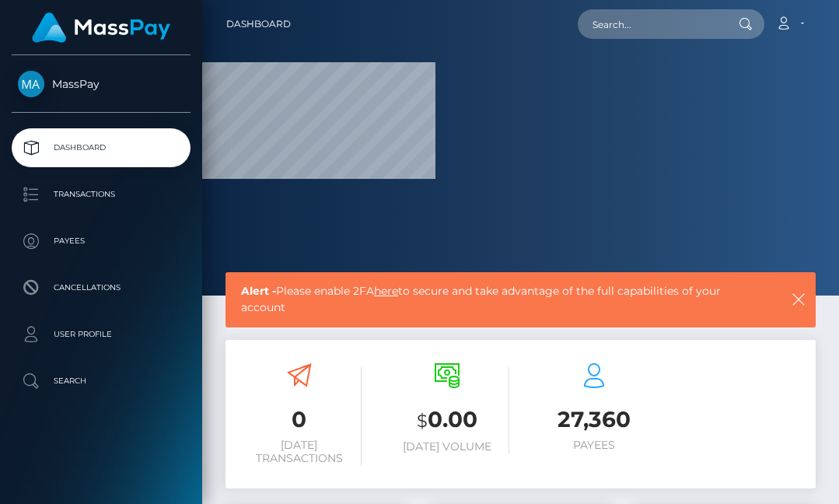  I want to click on span: Please enable 2FA to secure and take advantage of the full capabilities of your account, so click(490, 299).